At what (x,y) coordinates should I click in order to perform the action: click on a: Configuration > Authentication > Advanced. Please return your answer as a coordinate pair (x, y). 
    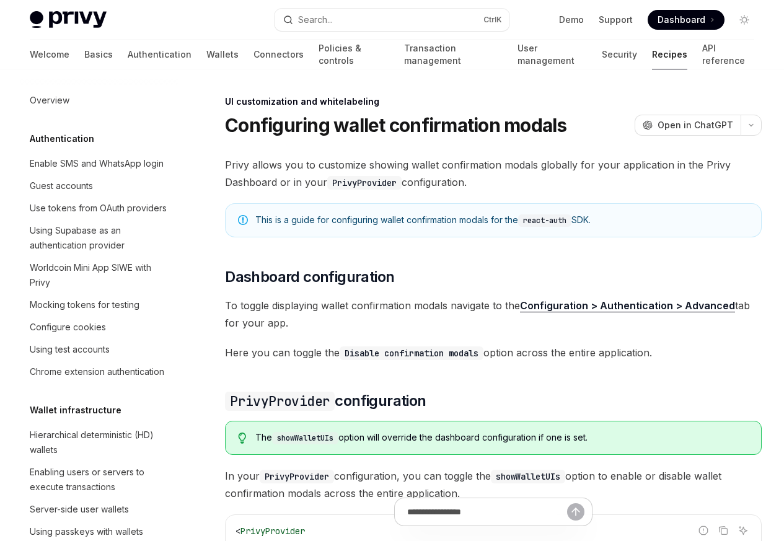
    Looking at the image, I should click on (627, 305).